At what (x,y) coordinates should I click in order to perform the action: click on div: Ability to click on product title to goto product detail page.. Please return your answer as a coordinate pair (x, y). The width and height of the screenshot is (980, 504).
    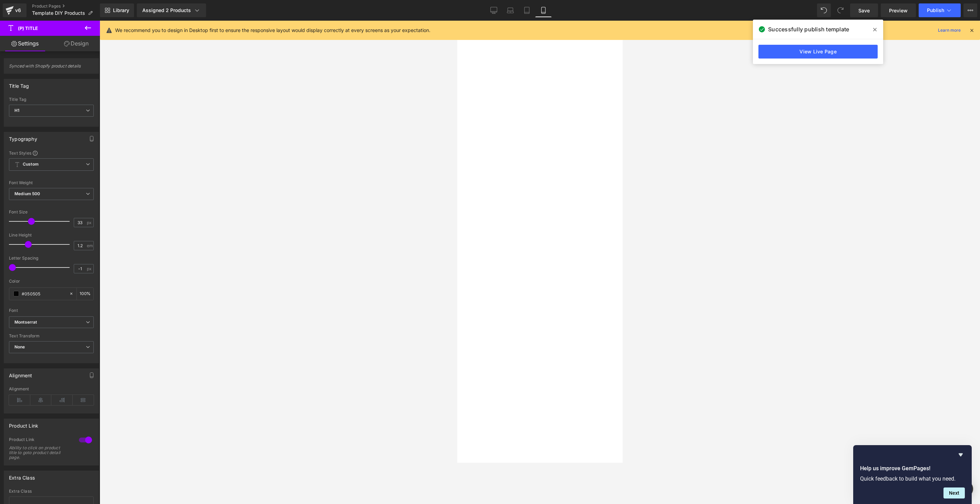
    Looking at the image, I should click on (40, 453).